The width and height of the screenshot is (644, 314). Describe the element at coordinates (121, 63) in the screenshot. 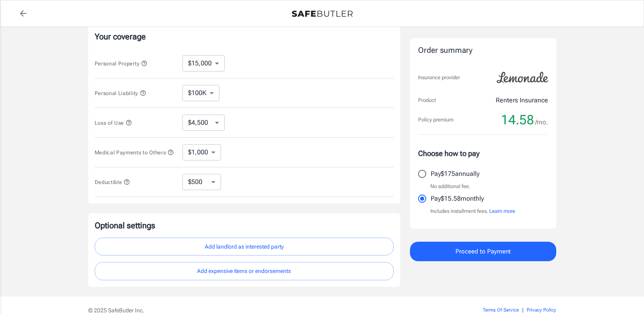

I see `span: Personal Property` at that location.